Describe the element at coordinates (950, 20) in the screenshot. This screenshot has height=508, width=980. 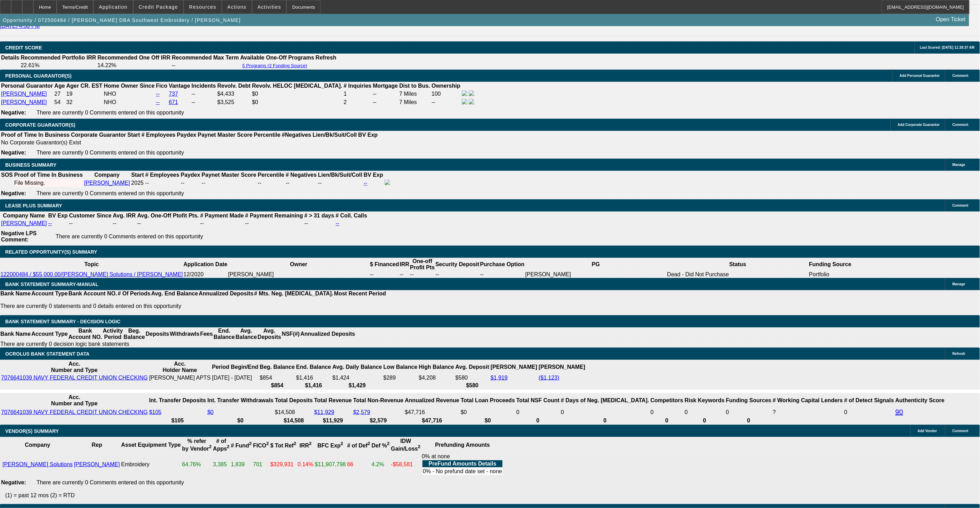
I see `a: Open Ticket` at that location.